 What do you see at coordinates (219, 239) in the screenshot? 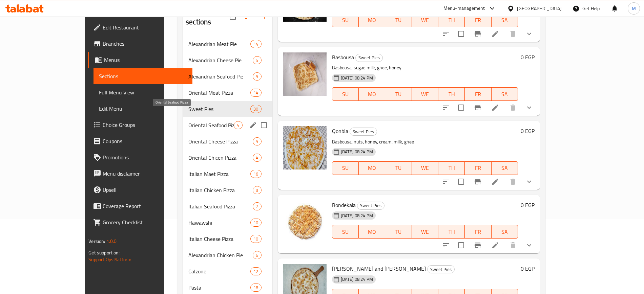
I see `span: Italian Cheese Pizza` at bounding box center [219, 239].